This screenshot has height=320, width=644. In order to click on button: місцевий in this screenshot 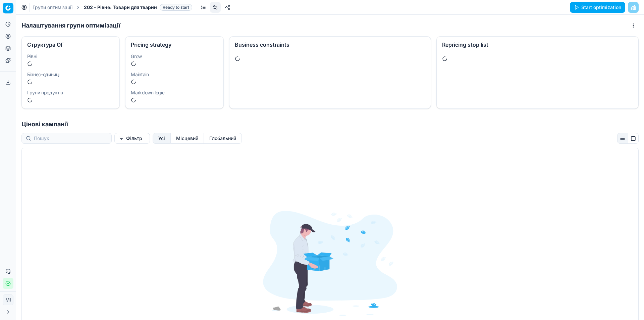, I will do `click(187, 138)`.